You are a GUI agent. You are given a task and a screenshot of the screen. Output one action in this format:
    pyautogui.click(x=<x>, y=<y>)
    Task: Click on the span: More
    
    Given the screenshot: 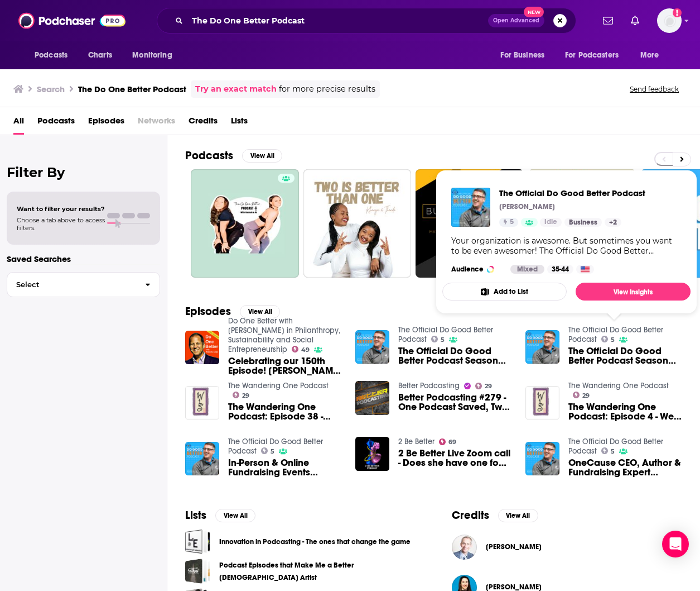 What is the action you would take?
    pyautogui.click(x=650, y=56)
    